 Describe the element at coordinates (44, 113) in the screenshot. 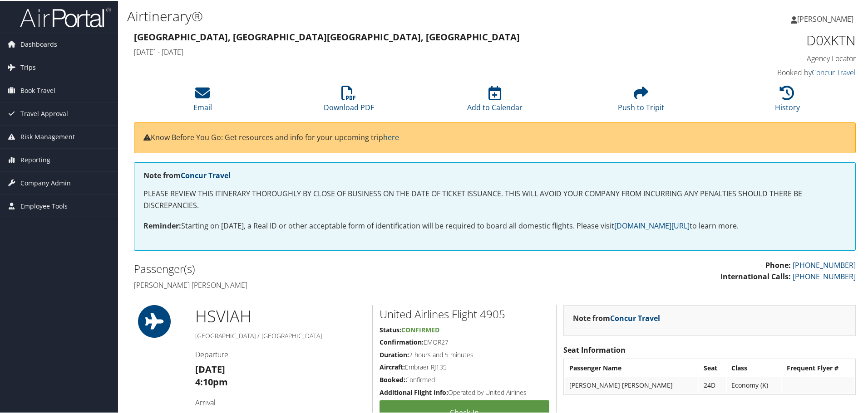

I see `span: Travel Approval` at that location.